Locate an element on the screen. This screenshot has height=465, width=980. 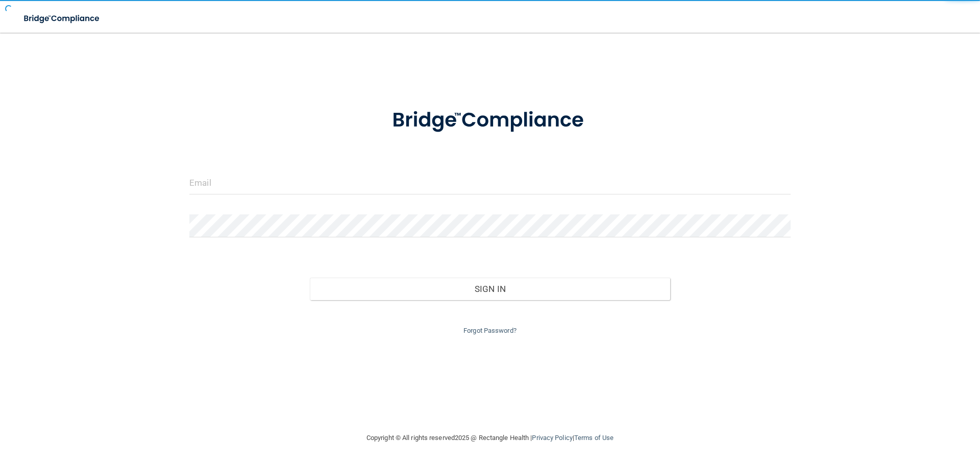
a: Terms of Use is located at coordinates (594, 437).